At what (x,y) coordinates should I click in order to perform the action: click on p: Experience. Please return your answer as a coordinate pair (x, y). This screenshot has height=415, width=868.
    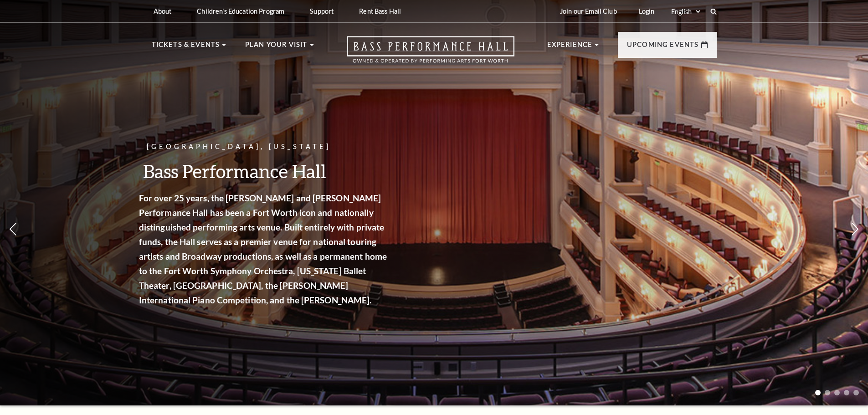
    Looking at the image, I should click on (570, 48).